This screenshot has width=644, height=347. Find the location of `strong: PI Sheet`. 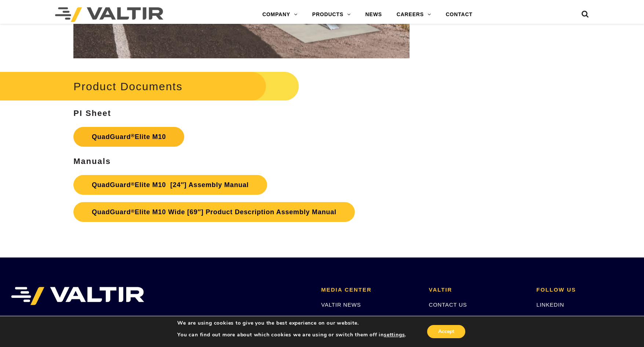

strong: PI Sheet is located at coordinates (92, 113).